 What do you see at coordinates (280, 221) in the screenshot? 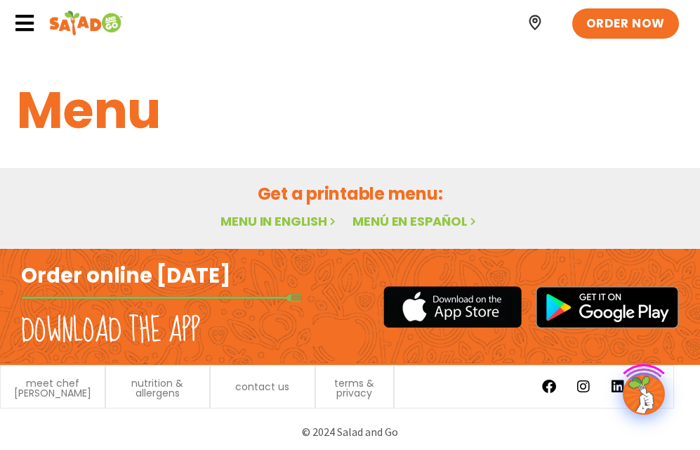
I see `a: Menu in English` at bounding box center [280, 221].